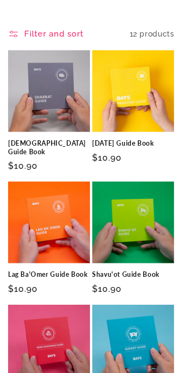  I want to click on span: Filter and sort, so click(54, 34).